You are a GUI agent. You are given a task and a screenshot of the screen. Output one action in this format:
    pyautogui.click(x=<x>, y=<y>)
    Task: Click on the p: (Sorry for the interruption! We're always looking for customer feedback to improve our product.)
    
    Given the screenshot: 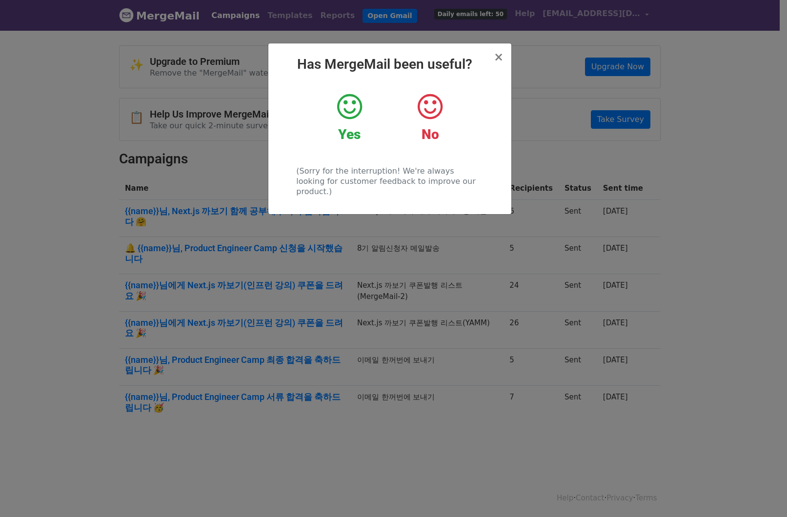 What is the action you would take?
    pyautogui.click(x=389, y=181)
    